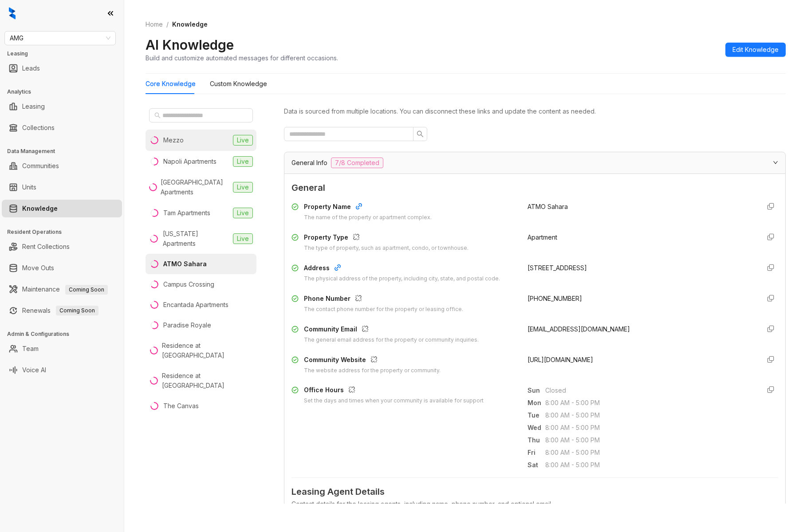  Describe the element at coordinates (62, 349) in the screenshot. I see `li: Team` at that location.